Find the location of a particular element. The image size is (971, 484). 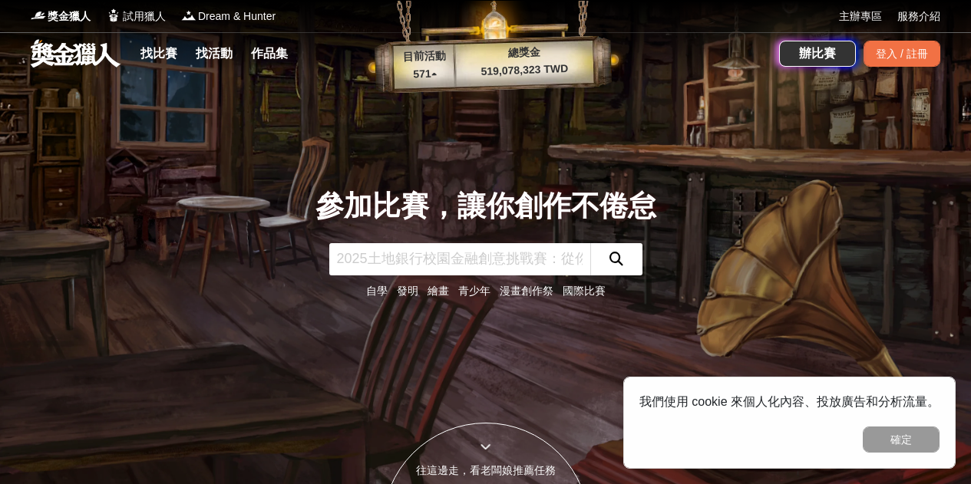

a: Logo獎金獵人 is located at coordinates (61, 16).